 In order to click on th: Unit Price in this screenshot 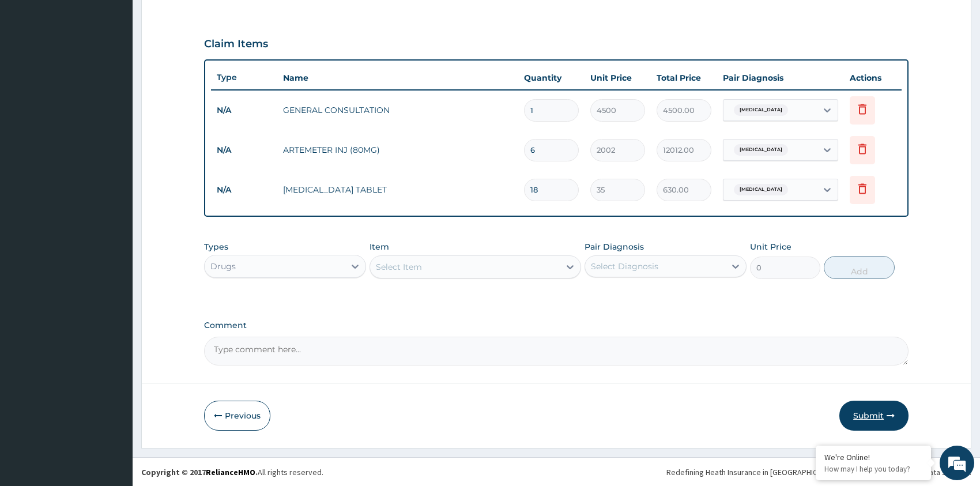, I will do `click(617, 78)`.